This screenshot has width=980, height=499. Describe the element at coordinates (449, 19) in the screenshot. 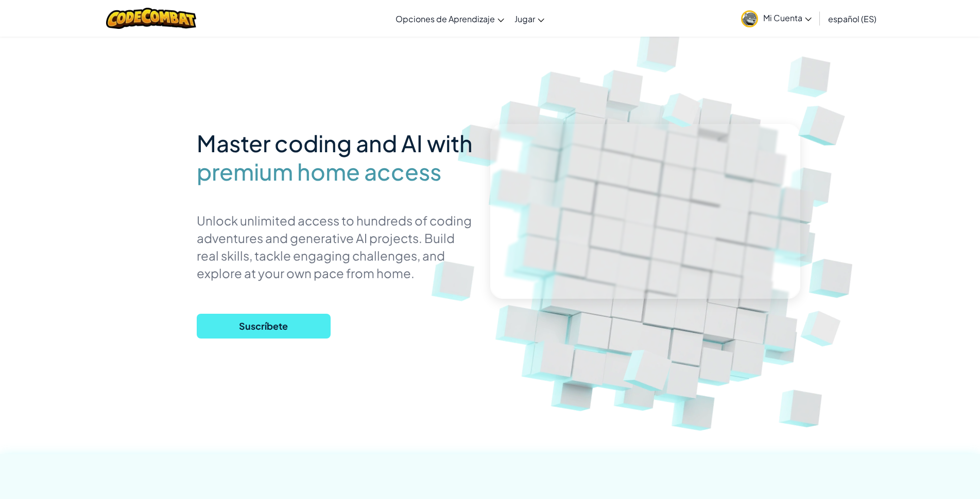

I see `a: Opciones de Aprendizaje` at that location.